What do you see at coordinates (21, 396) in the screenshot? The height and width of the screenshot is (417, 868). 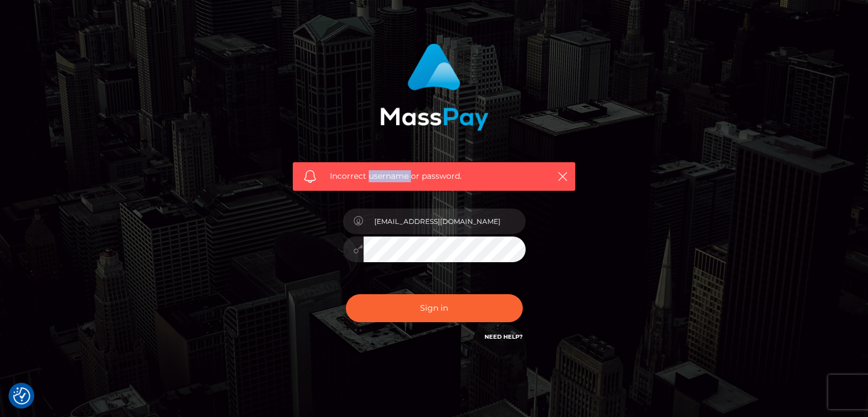 I see `img: Revisit consent button` at bounding box center [21, 396].